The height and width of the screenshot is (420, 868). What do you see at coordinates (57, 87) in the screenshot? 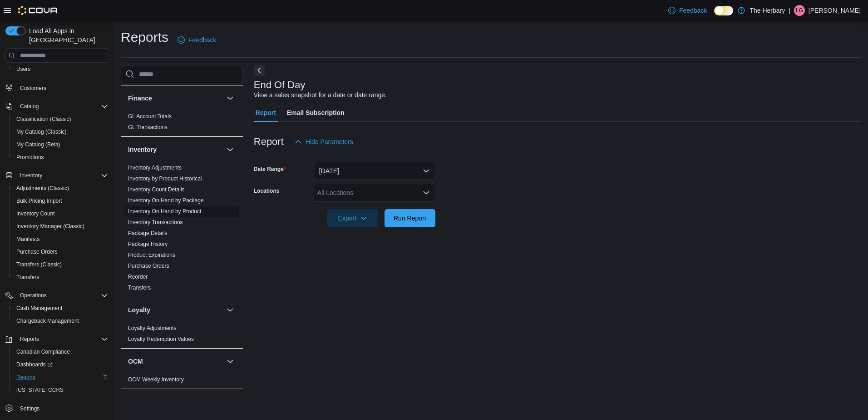
I see `button: Customers` at bounding box center [57, 87].